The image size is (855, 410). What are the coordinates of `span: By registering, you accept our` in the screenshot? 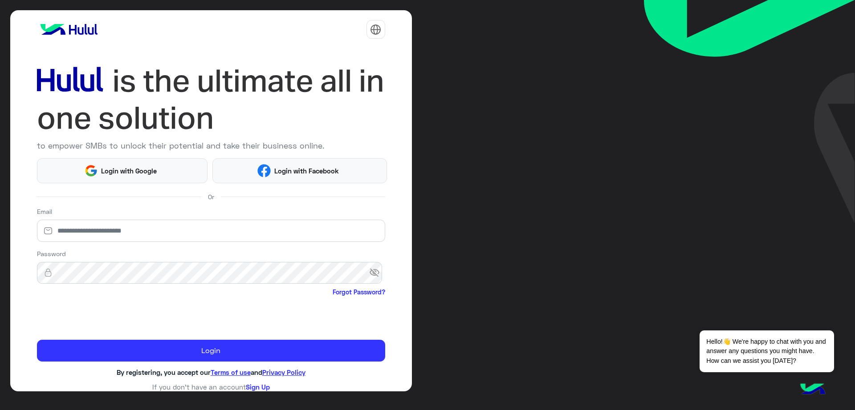 It's located at (163, 373).